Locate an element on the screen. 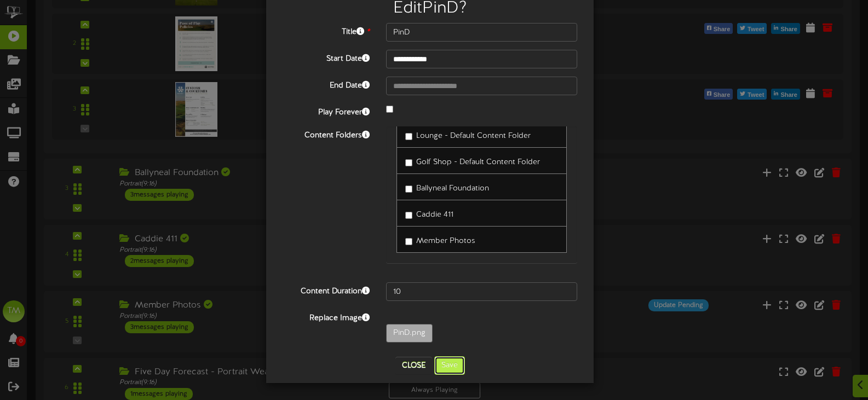  span: Golf Shop - Default Content Folder is located at coordinates (478, 162).